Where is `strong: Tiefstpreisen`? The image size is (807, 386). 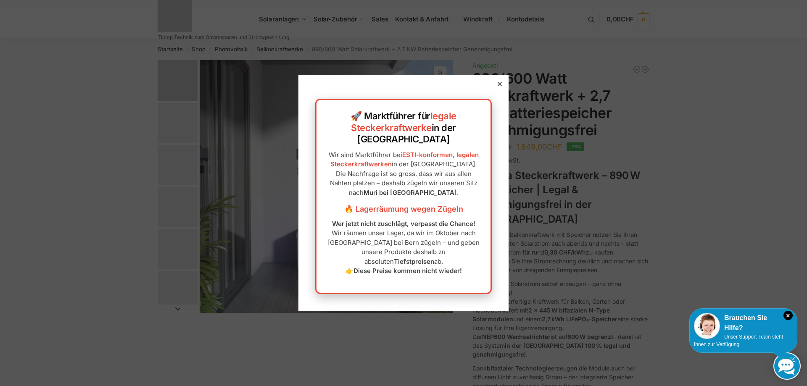 strong: Tiefstpreisen is located at coordinates (414, 262).